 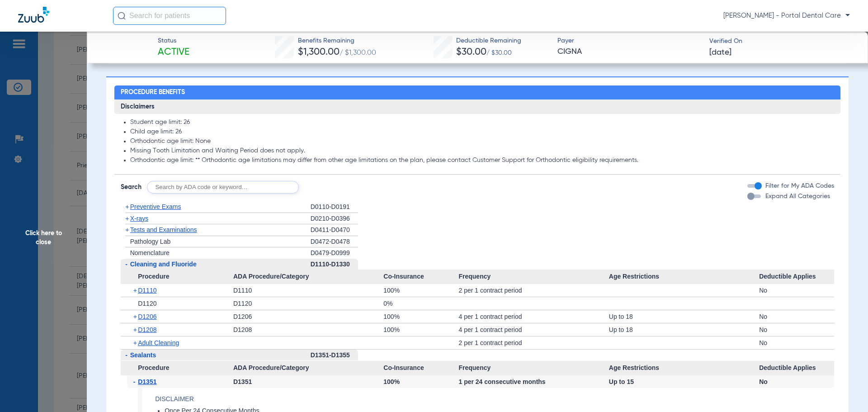 What do you see at coordinates (533, 382) in the screenshot?
I see `div: 1 per 24 consecutive months` at bounding box center [533, 382].